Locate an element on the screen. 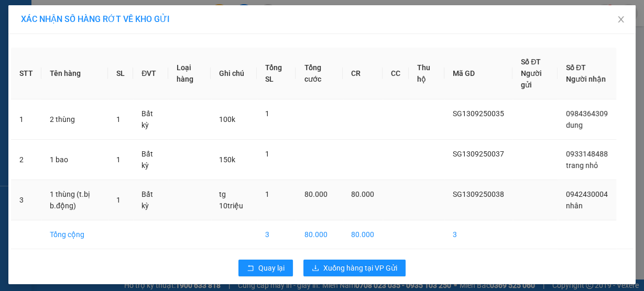 This screenshot has width=644, height=291. th: ĐVT is located at coordinates (151, 73).